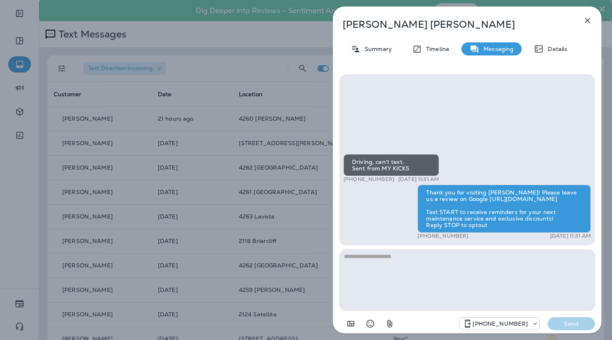 This screenshot has height=340, width=612. I want to click on p: Summary, so click(376, 49).